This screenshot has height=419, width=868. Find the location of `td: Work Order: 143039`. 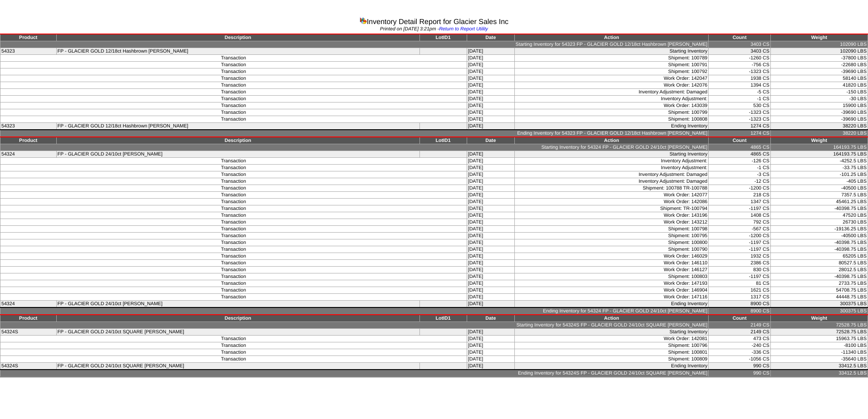

td: Work Order: 143039 is located at coordinates (611, 106).